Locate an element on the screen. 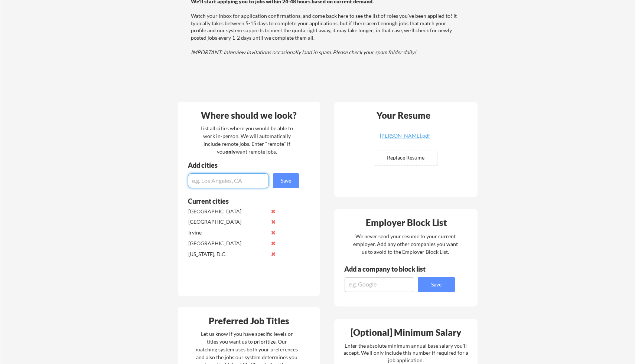  div: Employer Block List is located at coordinates (406, 223).